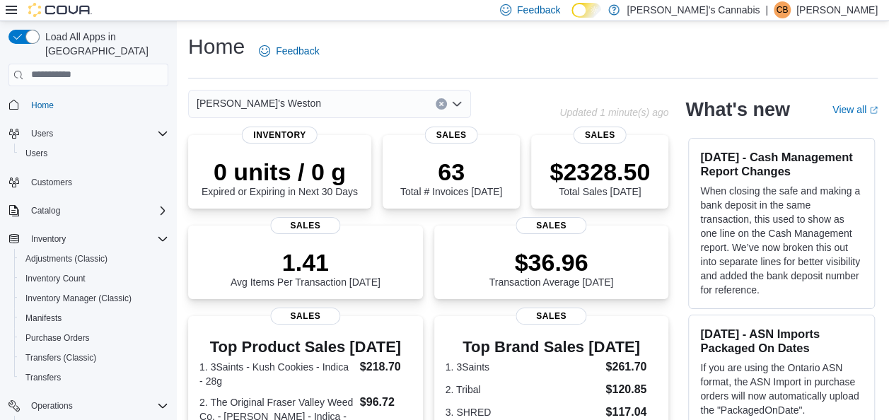  Describe the element at coordinates (631, 390) in the screenshot. I see `dd: $120.85` at that location.